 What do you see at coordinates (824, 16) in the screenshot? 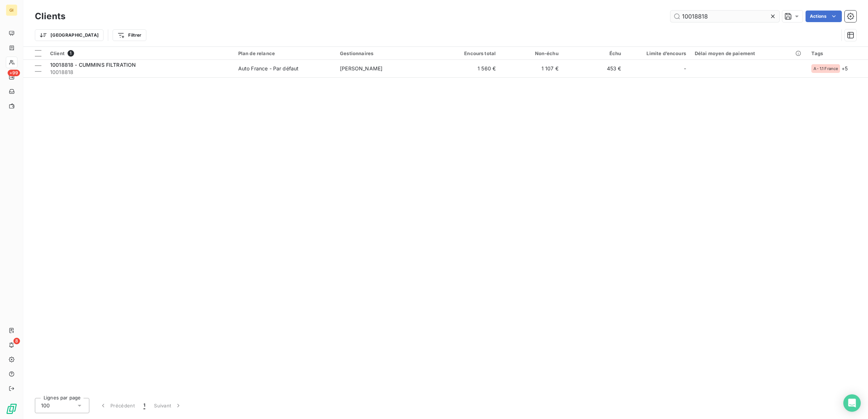
I see `button: Actions` at bounding box center [824, 16].